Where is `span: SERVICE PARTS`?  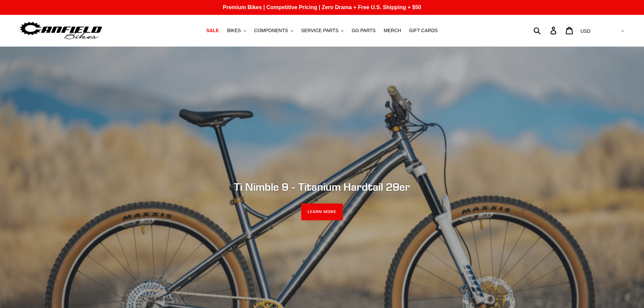 span: SERVICE PARTS is located at coordinates (320, 31).